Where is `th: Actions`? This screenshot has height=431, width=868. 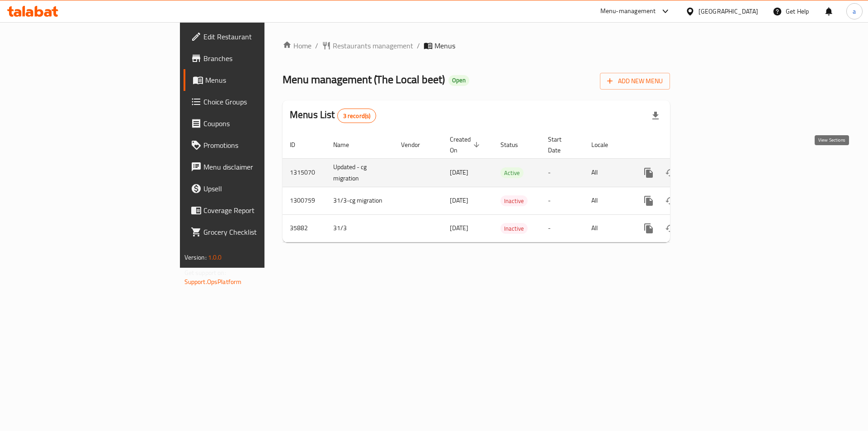 th: Actions is located at coordinates (681, 144).